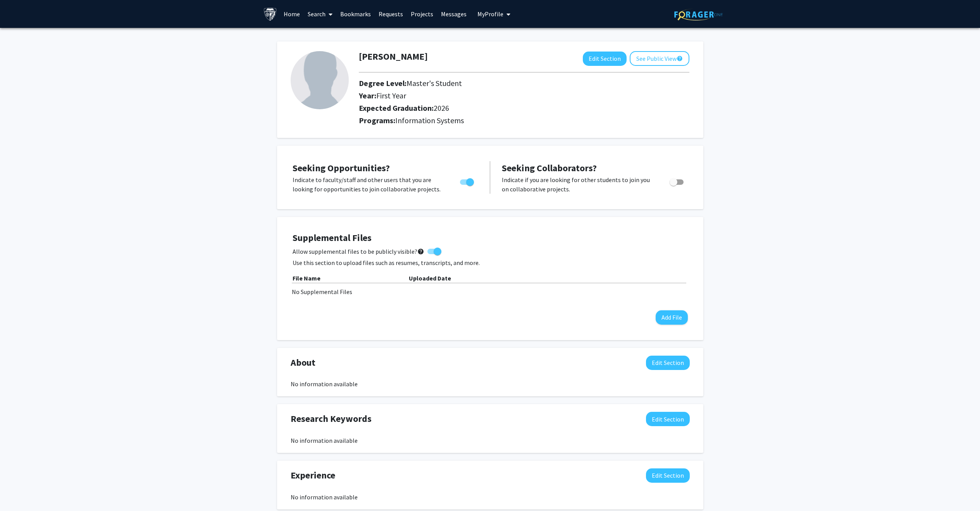 The image size is (980, 511). Describe the element at coordinates (313, 476) in the screenshot. I see `span: Experience` at that location.